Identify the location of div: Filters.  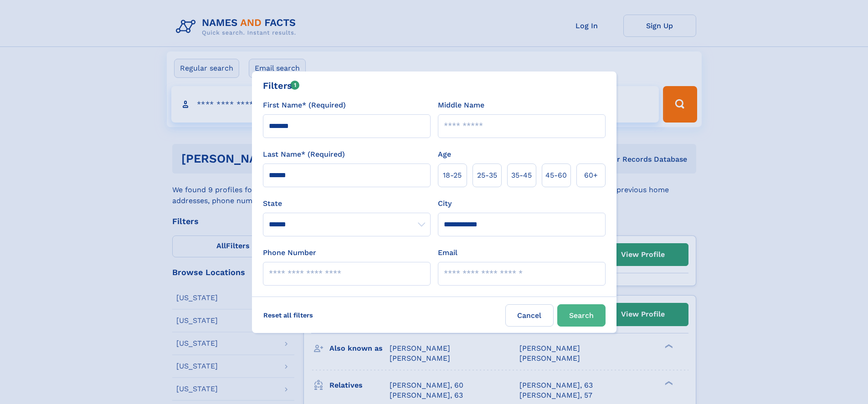
(281, 86).